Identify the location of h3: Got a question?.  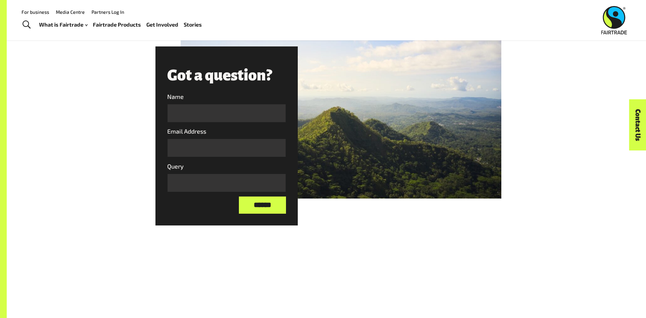
(226, 75).